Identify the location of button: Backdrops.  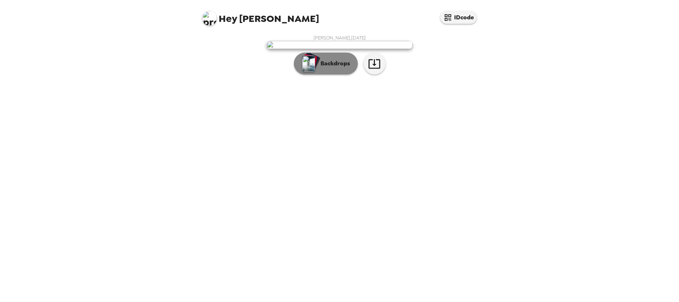
(326, 64).